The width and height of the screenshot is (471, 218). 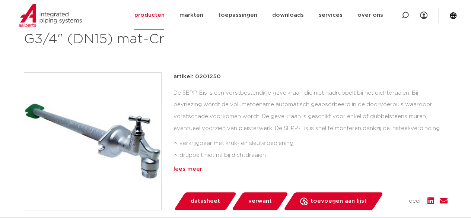 I want to click on div: De SEPP-Eis is een vorstbestendige gevelkraan die niet nadruppelt bij het dichtdraaien. Bij bevri..., so click(x=311, y=124).